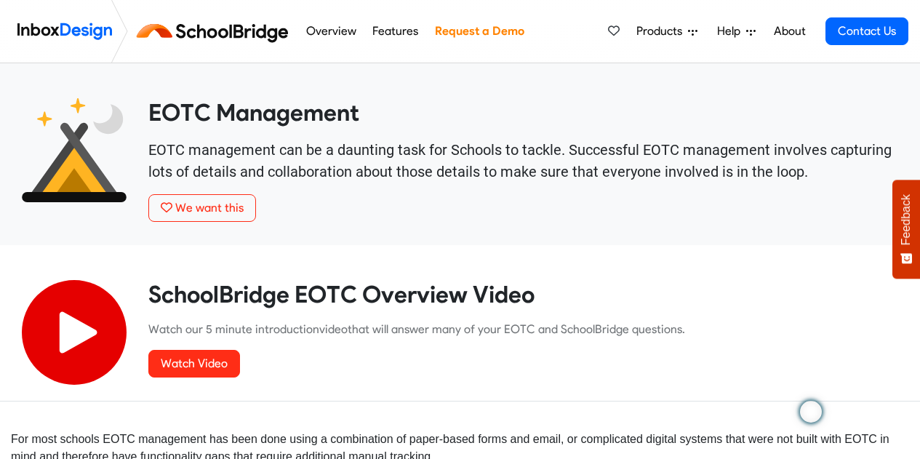 This screenshot has width=920, height=459. Describe the element at coordinates (333, 329) in the screenshot. I see `a: video` at that location.